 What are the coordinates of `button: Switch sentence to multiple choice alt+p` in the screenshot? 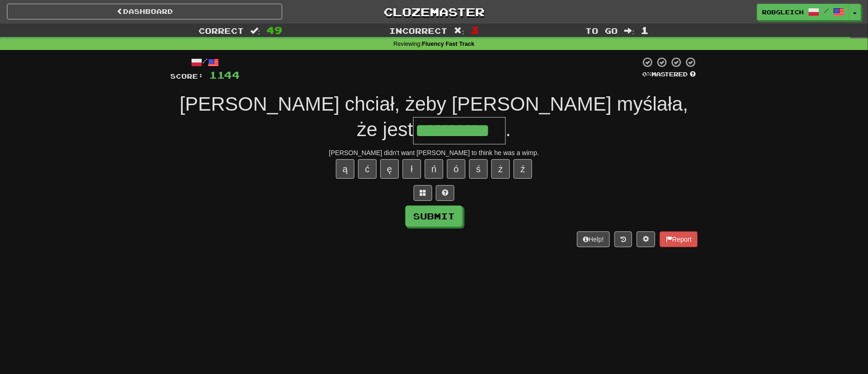 It's located at (423, 193).